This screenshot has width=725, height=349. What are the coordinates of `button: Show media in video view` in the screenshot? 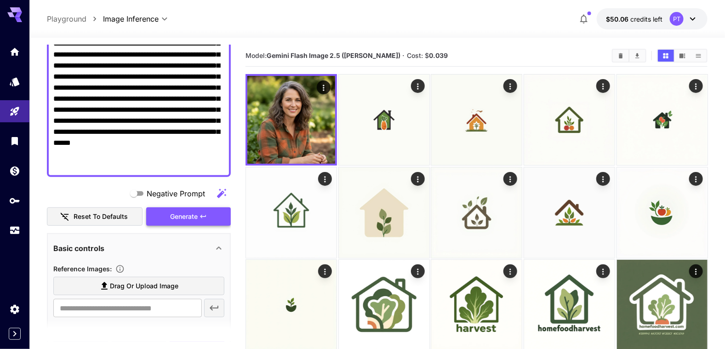 It's located at (682, 56).